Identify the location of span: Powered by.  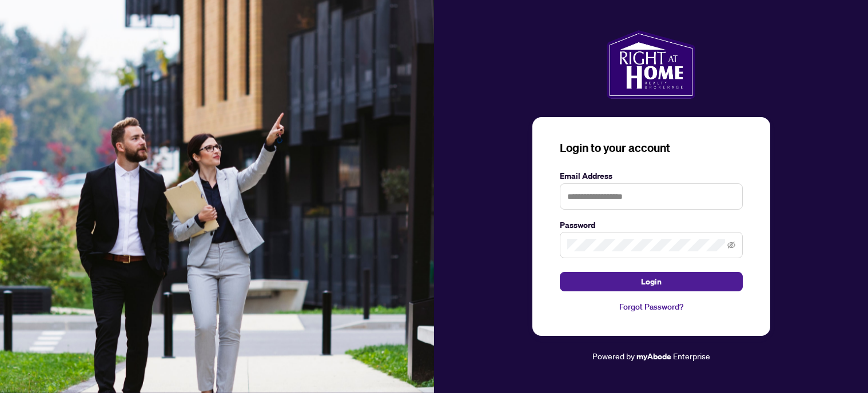
(614, 356).